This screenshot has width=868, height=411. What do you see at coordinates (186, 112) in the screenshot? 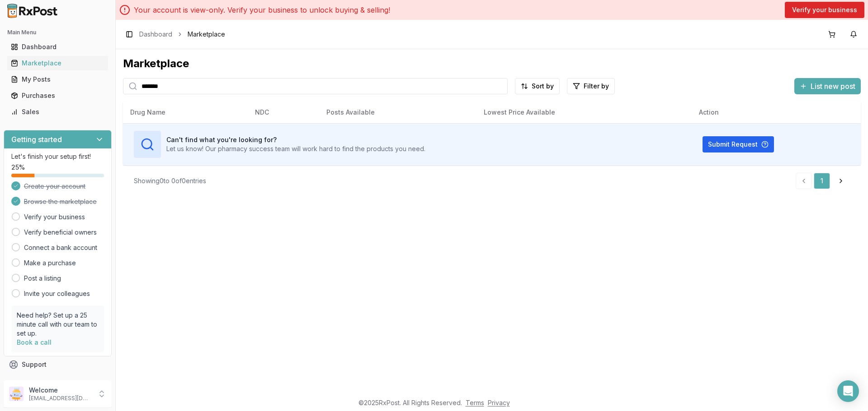
I see `th: Drug Name` at bounding box center [186, 112].